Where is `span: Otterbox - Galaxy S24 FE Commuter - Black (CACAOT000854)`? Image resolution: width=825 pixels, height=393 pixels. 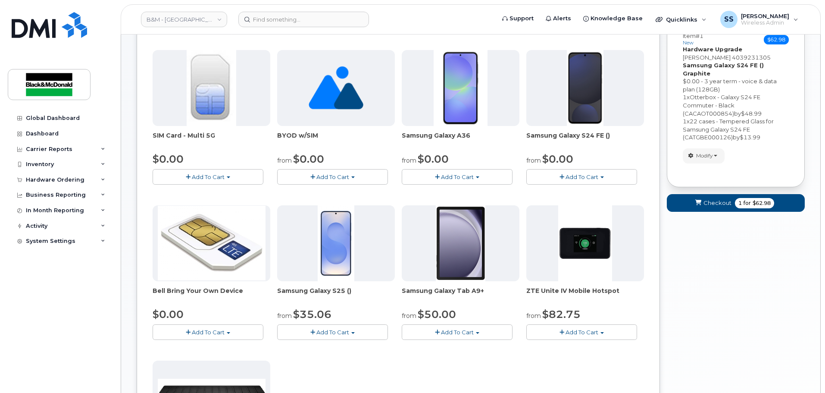
span: Otterbox - Galaxy S24 FE Commuter - Black (CACAOT000854) is located at coordinates (722, 105).